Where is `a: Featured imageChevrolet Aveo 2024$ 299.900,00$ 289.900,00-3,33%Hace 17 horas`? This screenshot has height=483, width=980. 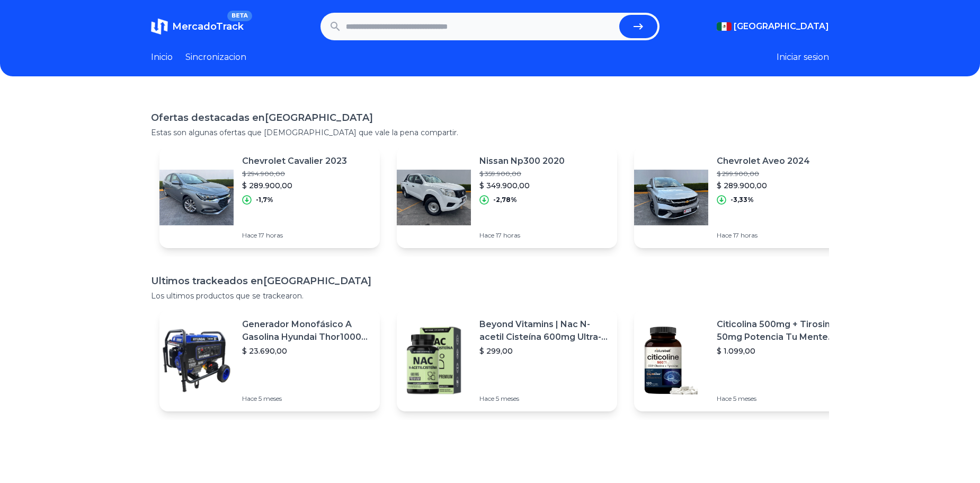
a: Featured imageChevrolet Aveo 2024$ 299.900,00$ 289.900,00-3,33%Hace 17 horas is located at coordinates (744, 197).